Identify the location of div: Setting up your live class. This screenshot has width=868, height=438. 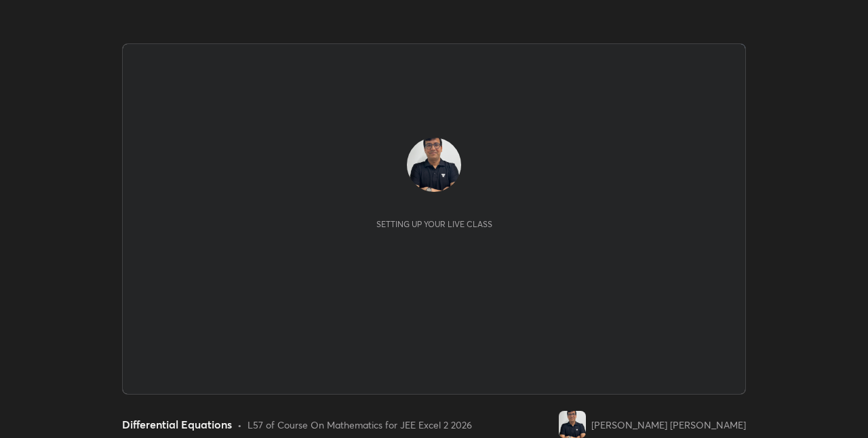
(434, 224).